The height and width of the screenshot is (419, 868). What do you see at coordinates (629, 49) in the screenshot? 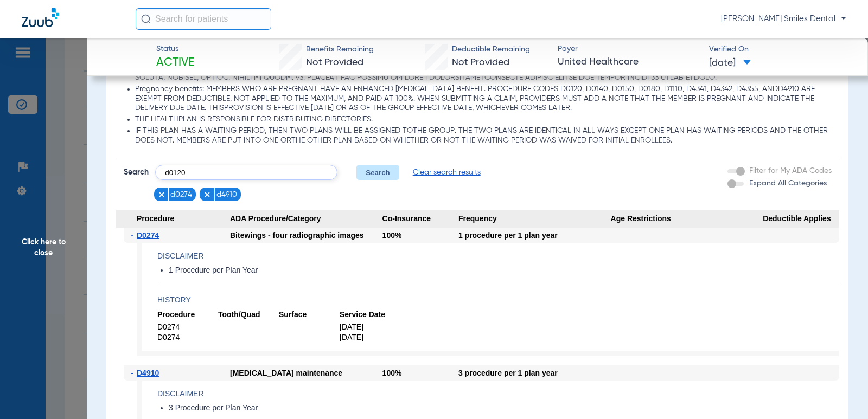
I see `span: Payer` at bounding box center [629, 49].